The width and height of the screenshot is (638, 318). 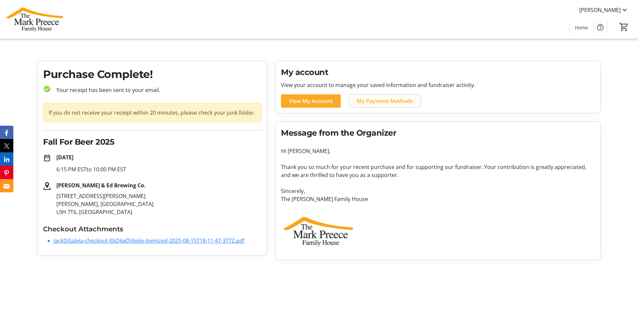 I want to click on p: Your receipt has been sent to your email., so click(x=156, y=90).